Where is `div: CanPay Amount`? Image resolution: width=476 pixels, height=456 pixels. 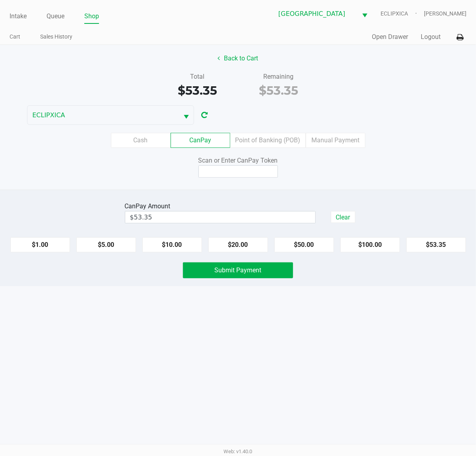 div: CanPay Amount is located at coordinates (149, 206).